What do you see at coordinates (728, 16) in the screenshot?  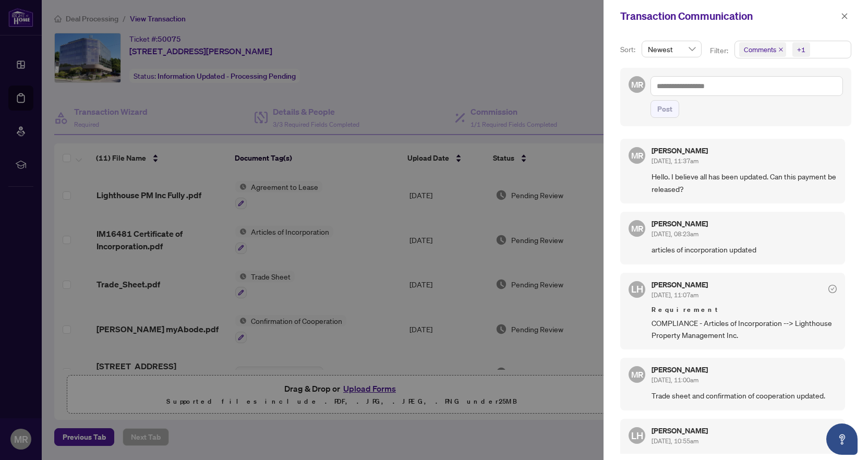 I see `div: Transaction Communication` at bounding box center [728, 16].